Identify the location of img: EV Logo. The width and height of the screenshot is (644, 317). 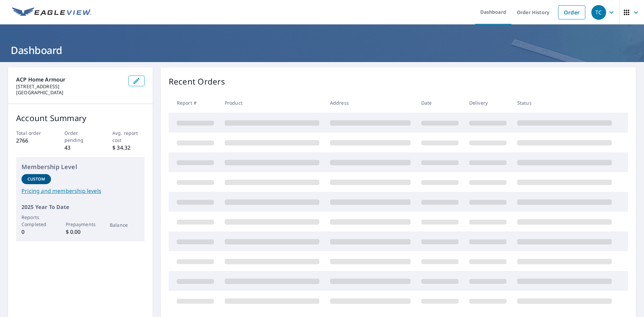
(52, 12).